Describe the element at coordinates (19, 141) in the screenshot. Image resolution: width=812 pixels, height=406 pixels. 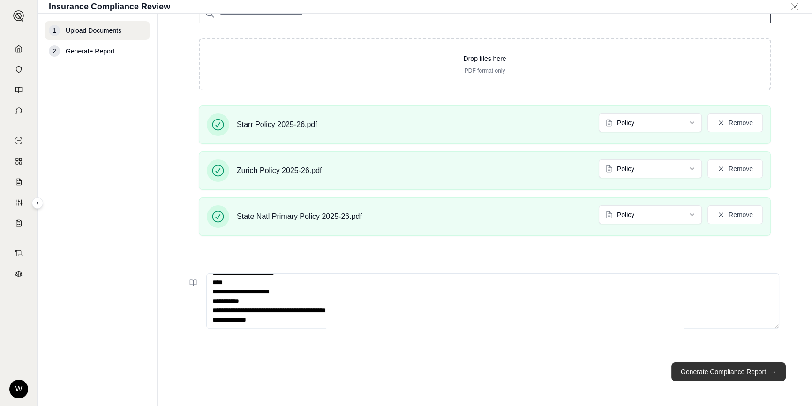
I see `a: Single Policy` at that location.